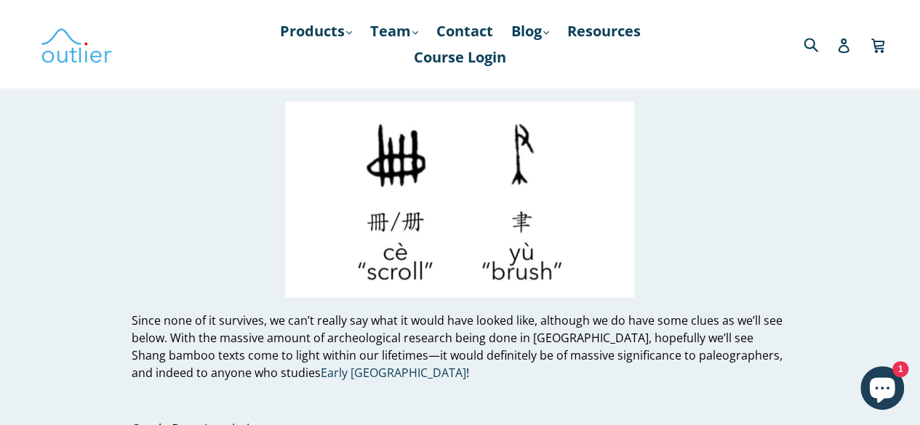 The width and height of the screenshot is (920, 425). What do you see at coordinates (460, 57) in the screenshot?
I see `a: Course Login` at bounding box center [460, 57].